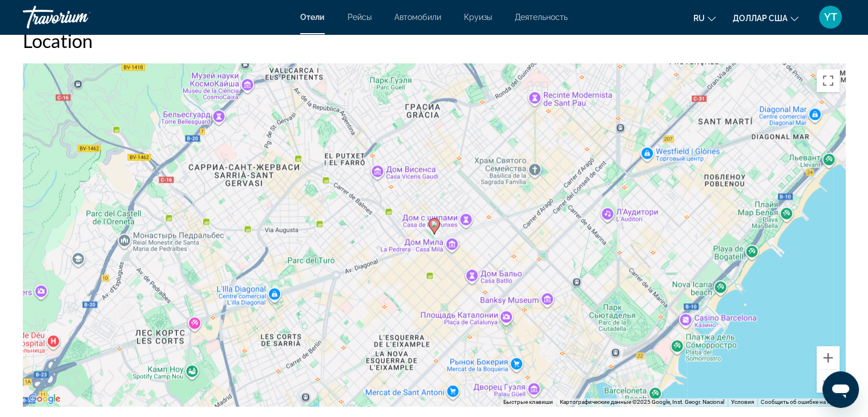 The width and height of the screenshot is (868, 417). What do you see at coordinates (828, 81) in the screenshot?
I see `button: Включить полноэкранный режим` at bounding box center [828, 81].